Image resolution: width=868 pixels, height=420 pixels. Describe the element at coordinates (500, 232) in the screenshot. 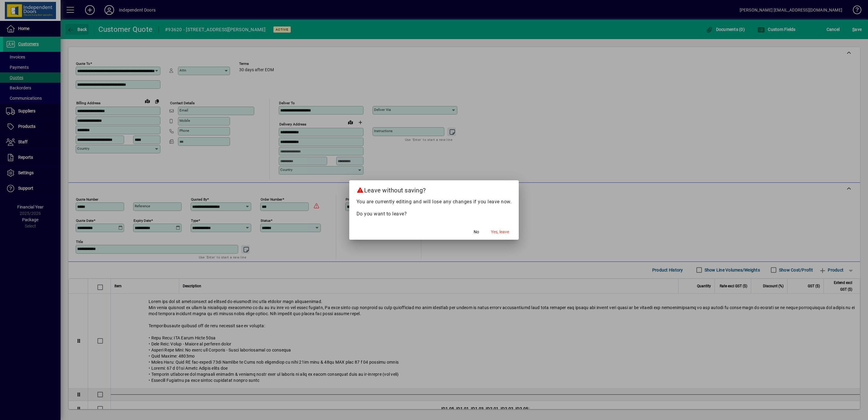

I see `button: Yes, leave` at that location.